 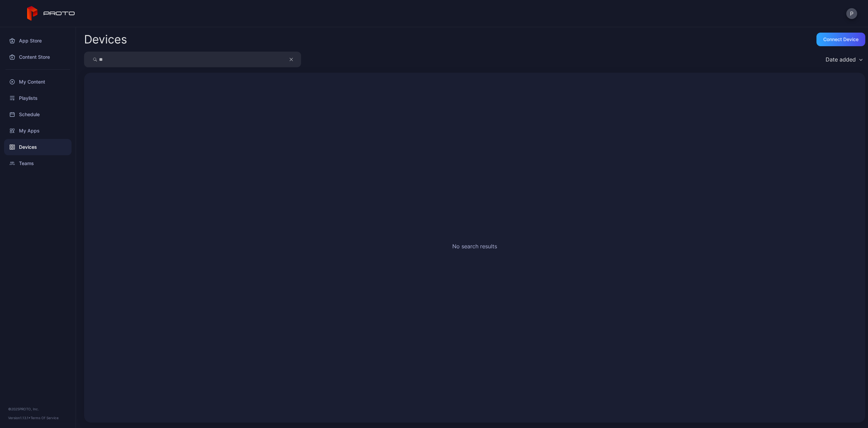 What do you see at coordinates (841, 59) in the screenshot?
I see `div: Date added` at bounding box center [841, 59].